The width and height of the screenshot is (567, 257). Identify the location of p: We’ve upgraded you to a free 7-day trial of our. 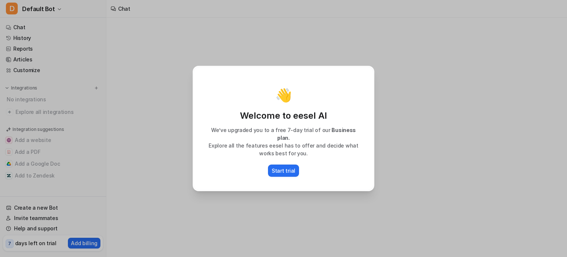
(284, 134).